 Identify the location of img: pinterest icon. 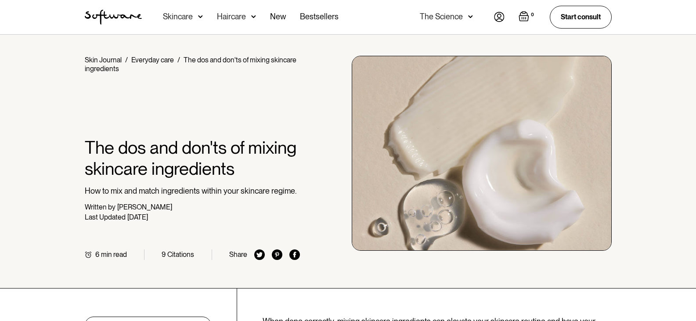
(277, 255).